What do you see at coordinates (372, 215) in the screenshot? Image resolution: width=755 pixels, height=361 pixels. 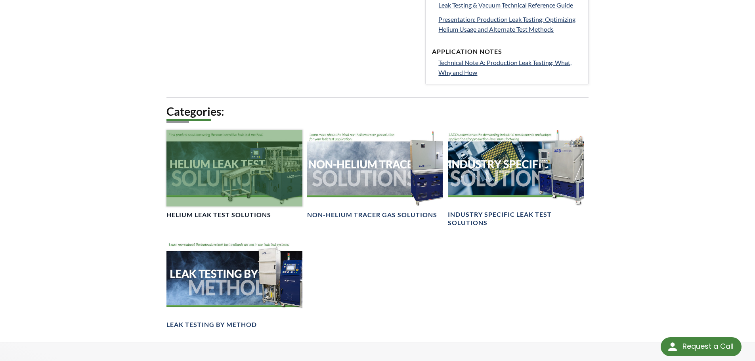 I see `h4: Non-Helium Tracer Gas Solutions` at bounding box center [372, 215].